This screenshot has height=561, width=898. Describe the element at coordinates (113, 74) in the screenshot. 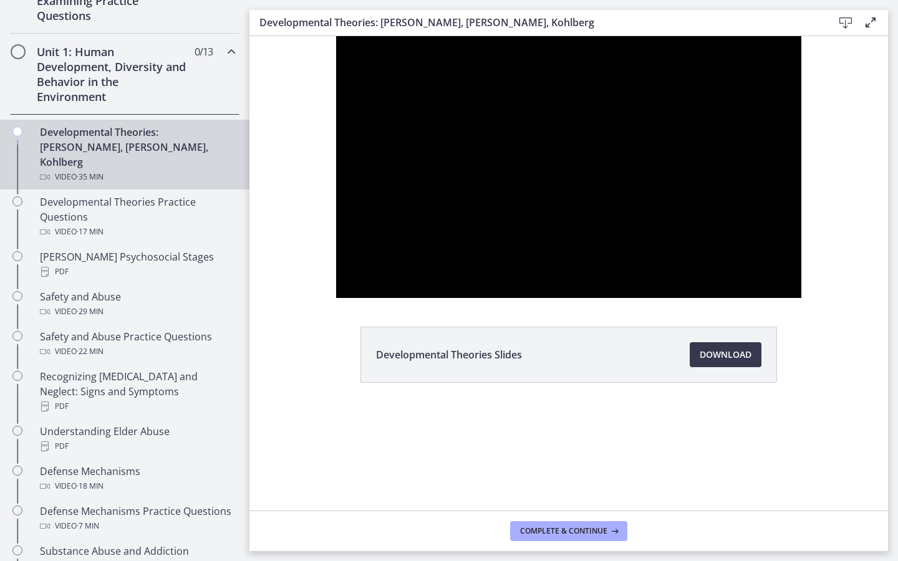

I see `h2: Unit 1: Human Development, Diversity and Behavior in the Environment` at that location.